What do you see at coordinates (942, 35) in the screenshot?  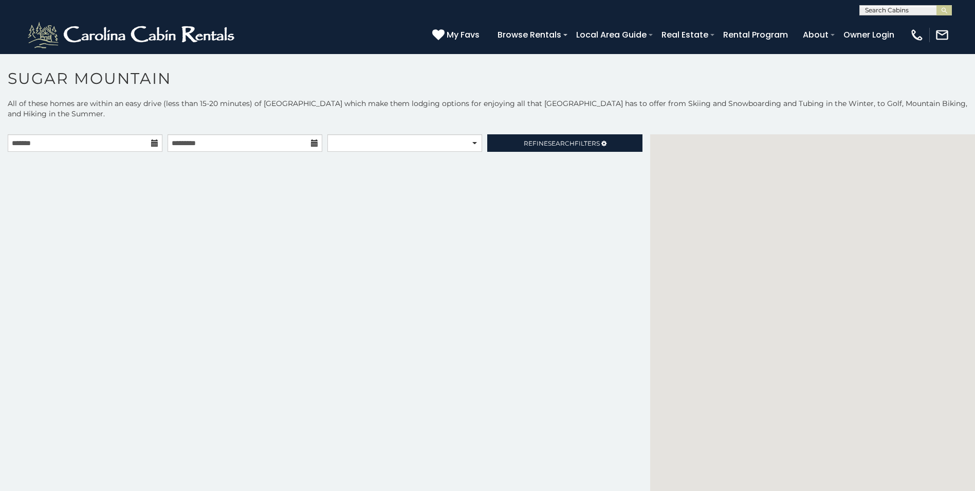 I see `img: mail-regular-white.png` at bounding box center [942, 35].